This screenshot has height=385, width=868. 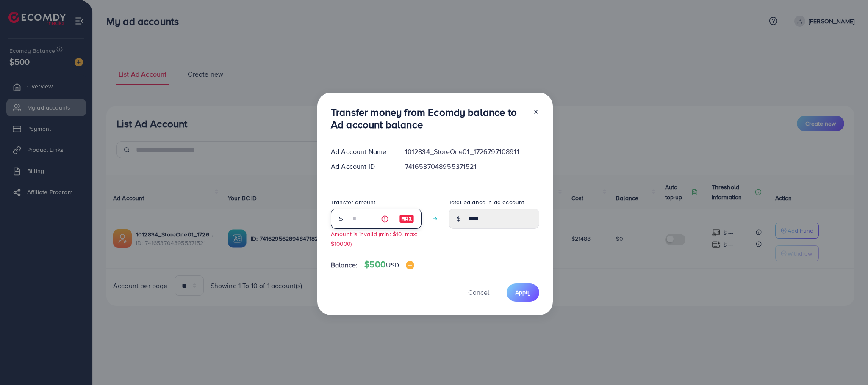 I want to click on span: Cancel, so click(x=479, y=292).